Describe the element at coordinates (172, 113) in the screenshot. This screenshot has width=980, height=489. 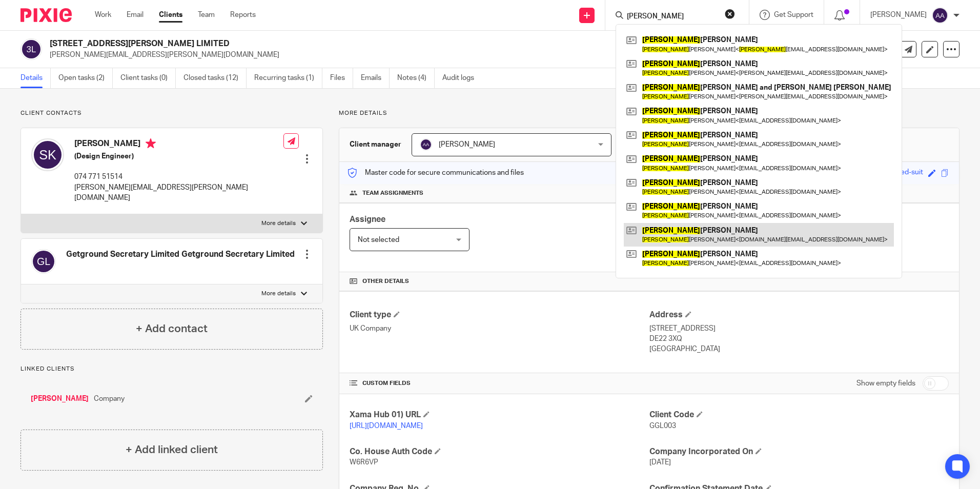
I see `p: Client contacts` at that location.